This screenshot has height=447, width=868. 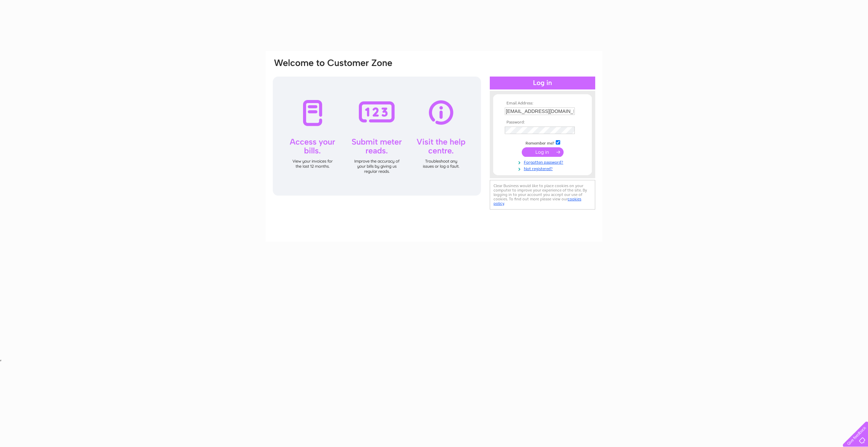 I want to click on th: Email Address:, so click(x=543, y=103).